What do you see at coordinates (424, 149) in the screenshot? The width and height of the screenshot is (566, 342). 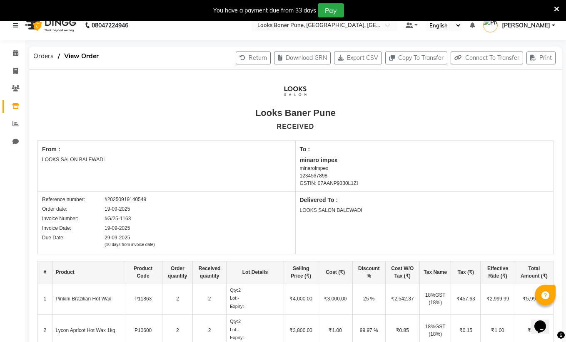 I see `div: To :` at bounding box center [424, 149].